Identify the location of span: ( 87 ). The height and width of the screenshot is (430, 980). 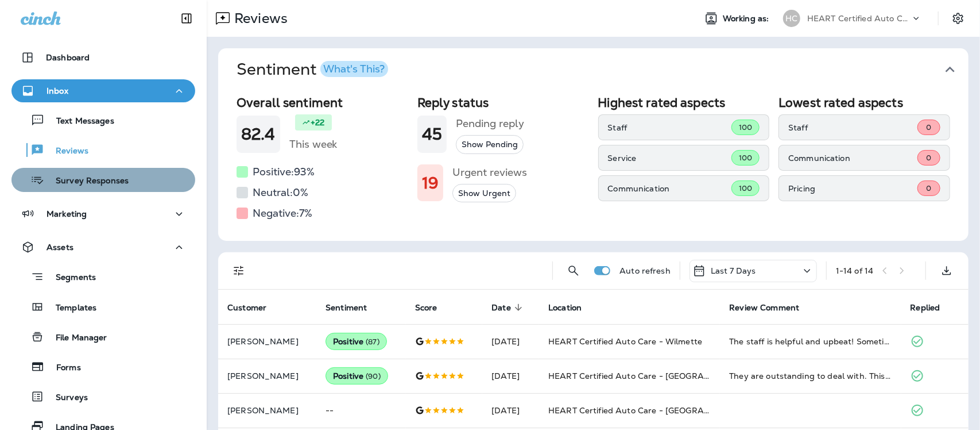
(373, 341).